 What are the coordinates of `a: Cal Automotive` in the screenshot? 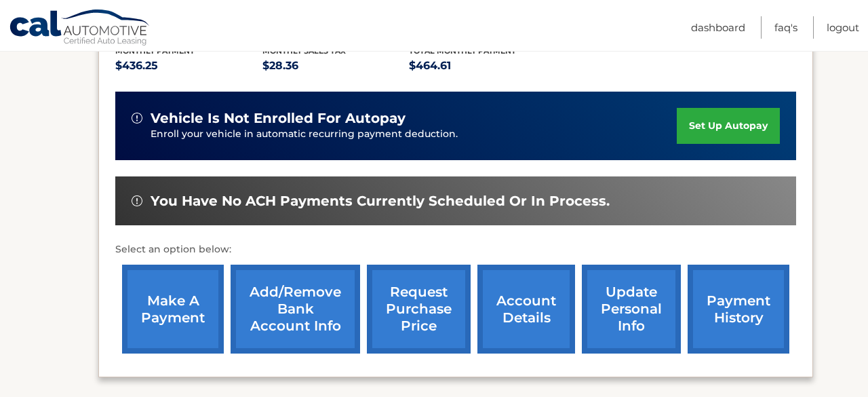 It's located at (80, 29).